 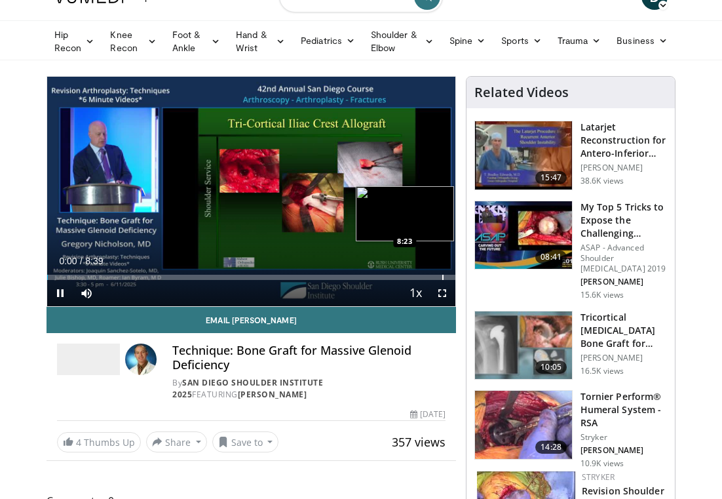 What do you see at coordinates (523, 345) in the screenshot?
I see `img: 54195_0000_3.png.150x105_q85_crop-smart_upscale.jpg` at bounding box center [523, 345].